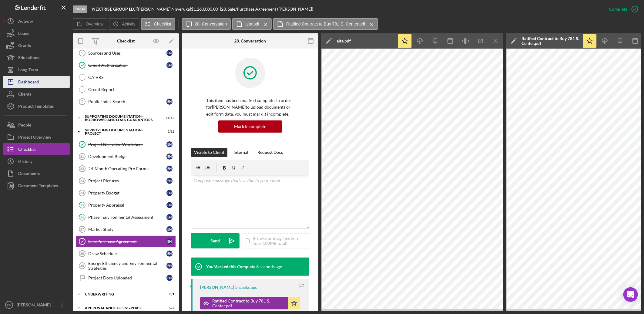  I want to click on div: Educational, so click(29, 58).